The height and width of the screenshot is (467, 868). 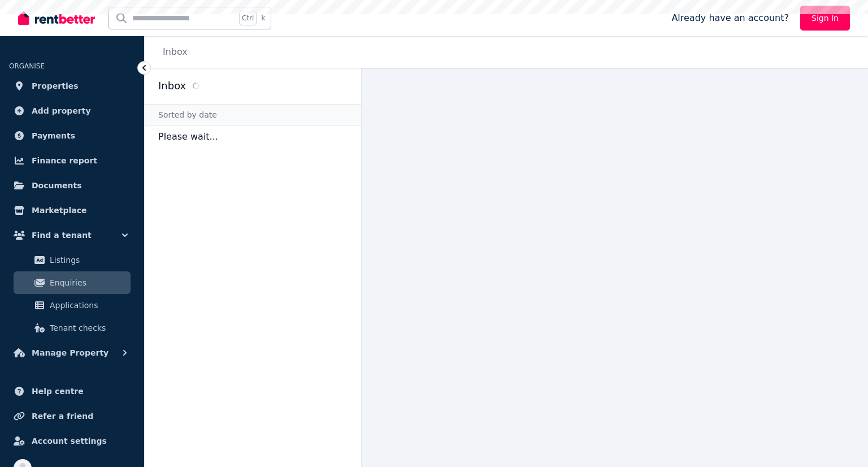 What do you see at coordinates (69, 441) in the screenshot?
I see `span: Account settings` at bounding box center [69, 441].